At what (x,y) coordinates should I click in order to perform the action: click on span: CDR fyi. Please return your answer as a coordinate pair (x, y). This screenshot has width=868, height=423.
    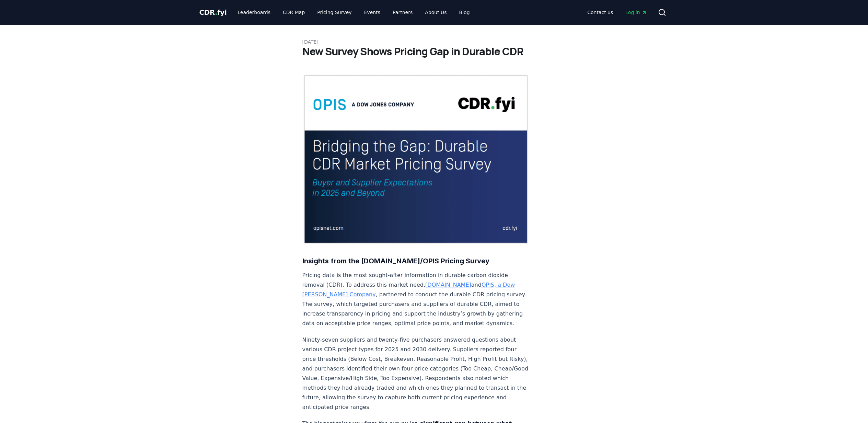
    Looking at the image, I should click on (213, 12).